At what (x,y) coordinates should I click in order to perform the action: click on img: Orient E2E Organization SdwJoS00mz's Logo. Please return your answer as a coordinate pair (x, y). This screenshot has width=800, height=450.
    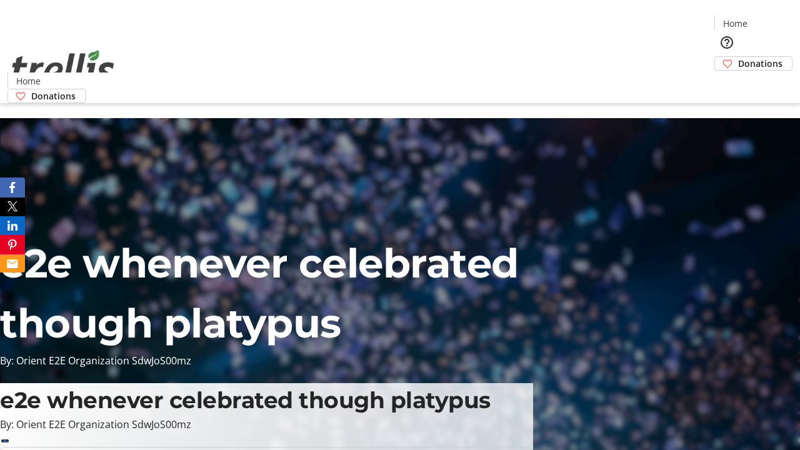
    Looking at the image, I should click on (63, 68).